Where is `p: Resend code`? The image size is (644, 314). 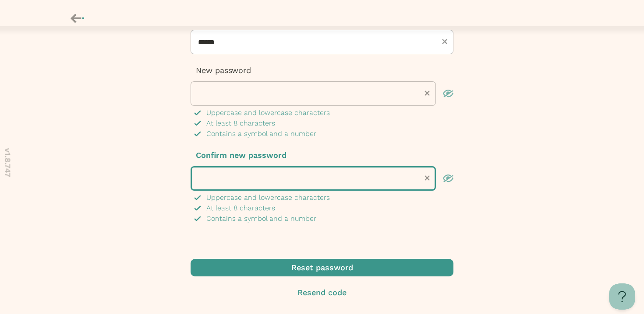 p: Resend code is located at coordinates (322, 292).